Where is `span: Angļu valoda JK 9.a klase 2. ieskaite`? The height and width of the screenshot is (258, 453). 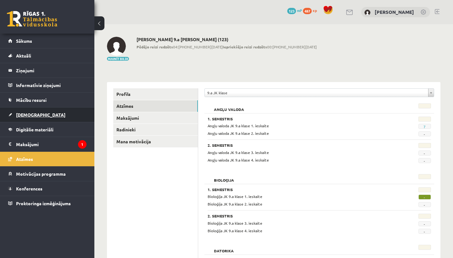 span: Angļu valoda JK 9.a klase 2. ieskaite is located at coordinates (238, 133).